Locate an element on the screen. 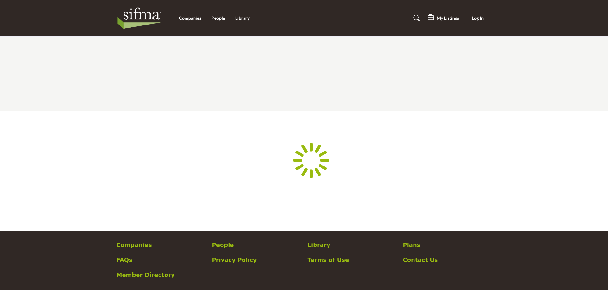  p: FAQs is located at coordinates (161, 260).